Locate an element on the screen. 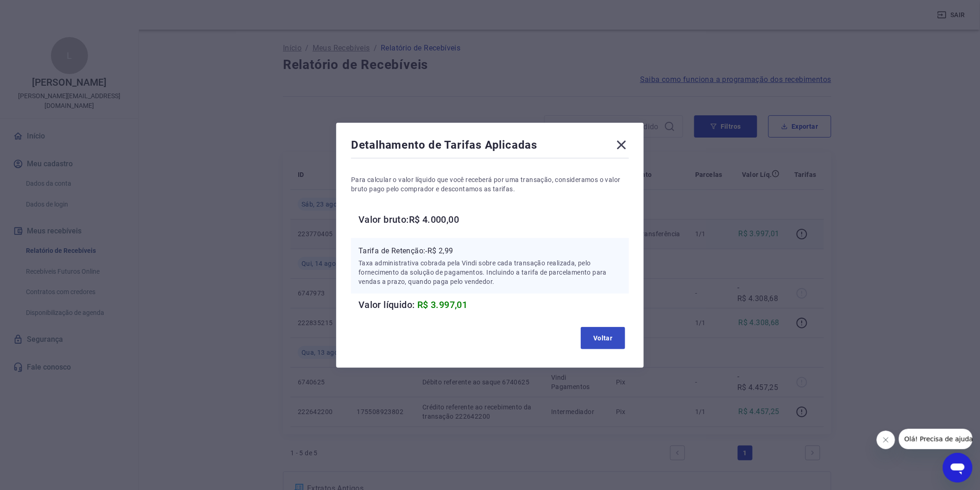 Image resolution: width=980 pixels, height=490 pixels. p: Tarifa de Retenção: -R$ 2,99 is located at coordinates (490, 251).